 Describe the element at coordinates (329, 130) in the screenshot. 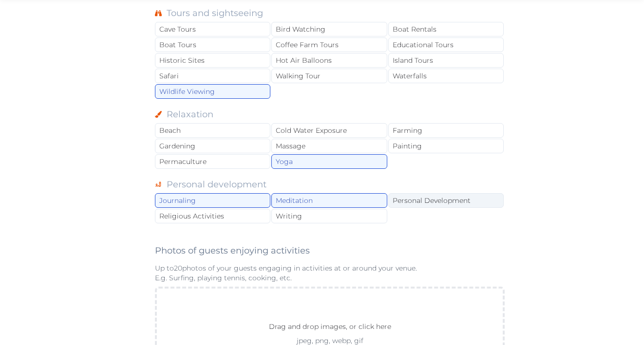

I see `div: Cold Water Exposure` at that location.